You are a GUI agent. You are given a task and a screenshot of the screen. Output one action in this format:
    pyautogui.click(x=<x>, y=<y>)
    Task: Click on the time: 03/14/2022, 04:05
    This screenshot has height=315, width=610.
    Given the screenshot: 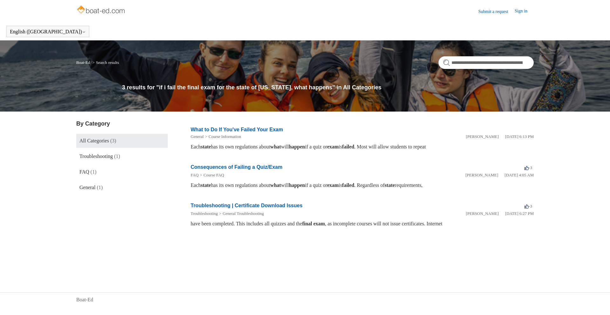 What is the action you would take?
    pyautogui.click(x=519, y=175)
    